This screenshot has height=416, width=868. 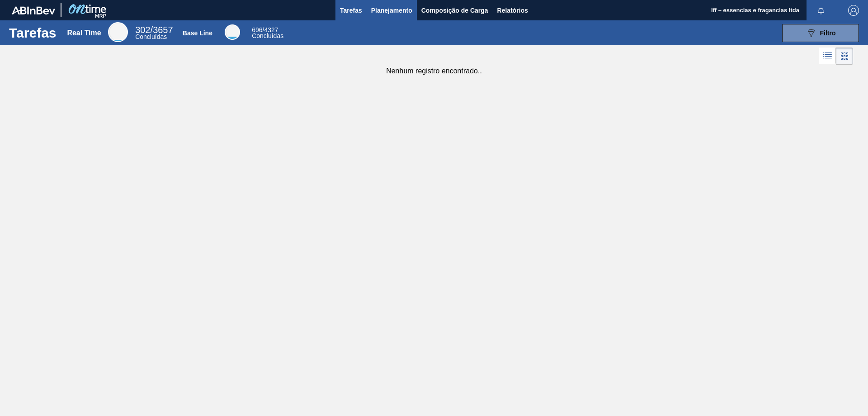 What do you see at coordinates (265, 30) in the screenshot?
I see `span: / 4327` at bounding box center [265, 30].